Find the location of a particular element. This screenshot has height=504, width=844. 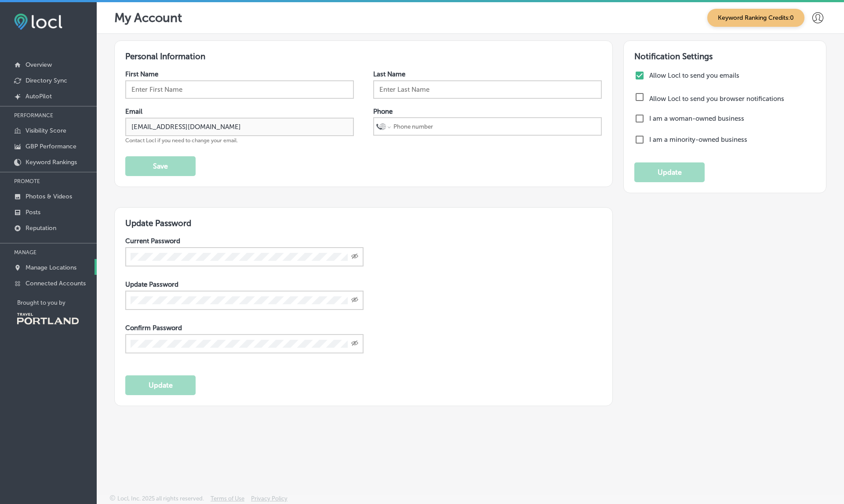

img: fda3e92497d09a02dc62c9cd864e3231.png is located at coordinates (39, 21).